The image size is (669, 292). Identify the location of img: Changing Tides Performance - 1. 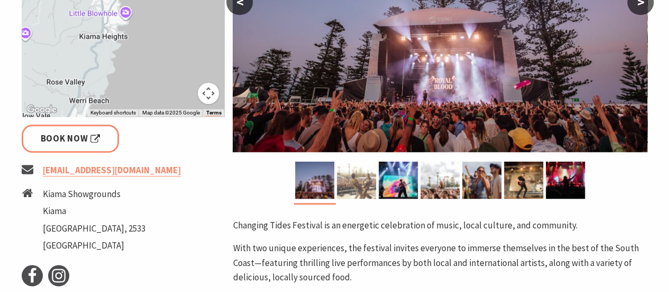
(357, 180).